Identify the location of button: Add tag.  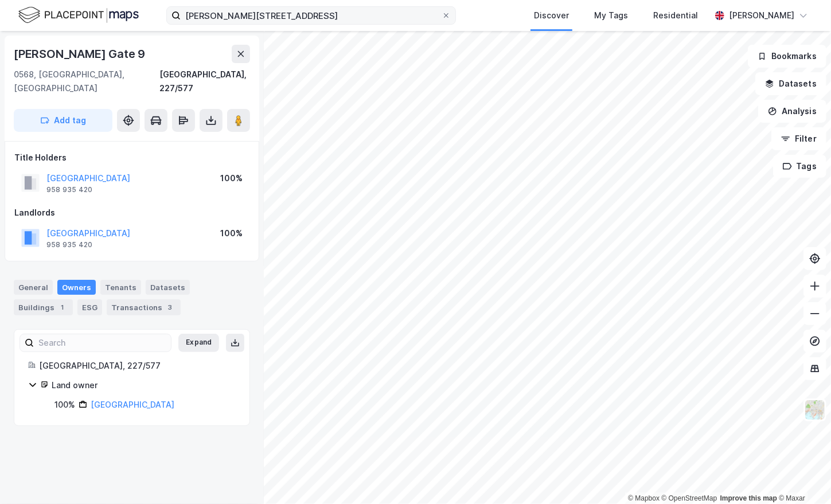
(63, 120).